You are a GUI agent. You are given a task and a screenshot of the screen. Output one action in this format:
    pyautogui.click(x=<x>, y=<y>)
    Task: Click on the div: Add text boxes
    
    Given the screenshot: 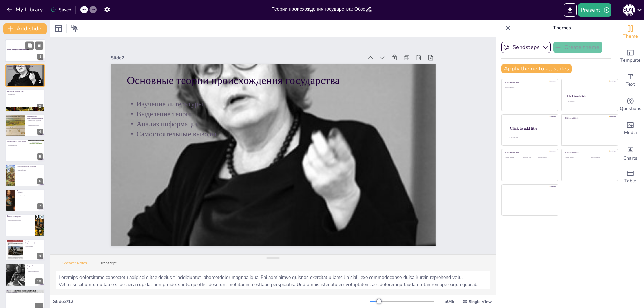 What is the action you would take?
    pyautogui.click(x=631, y=80)
    